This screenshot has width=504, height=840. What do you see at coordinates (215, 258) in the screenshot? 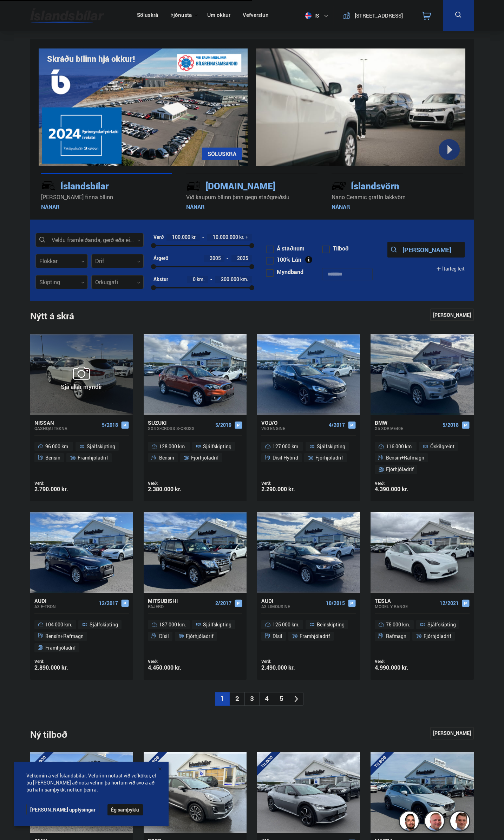
I see `span: 2005` at bounding box center [215, 258].